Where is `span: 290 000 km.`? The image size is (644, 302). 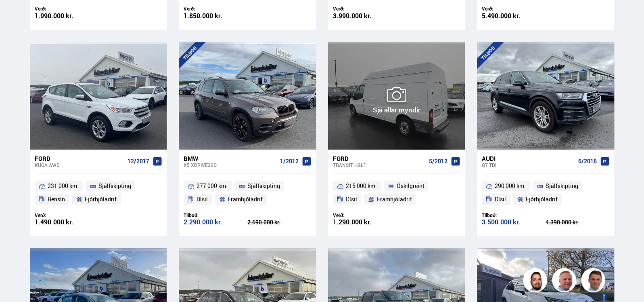
span: 290 000 km. is located at coordinates (510, 186).